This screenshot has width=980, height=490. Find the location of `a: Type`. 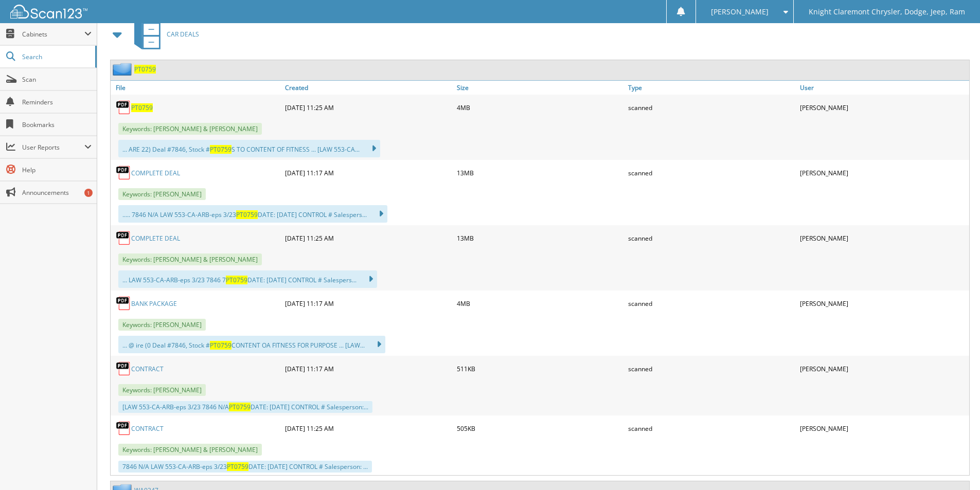

a: Type is located at coordinates (711, 87).